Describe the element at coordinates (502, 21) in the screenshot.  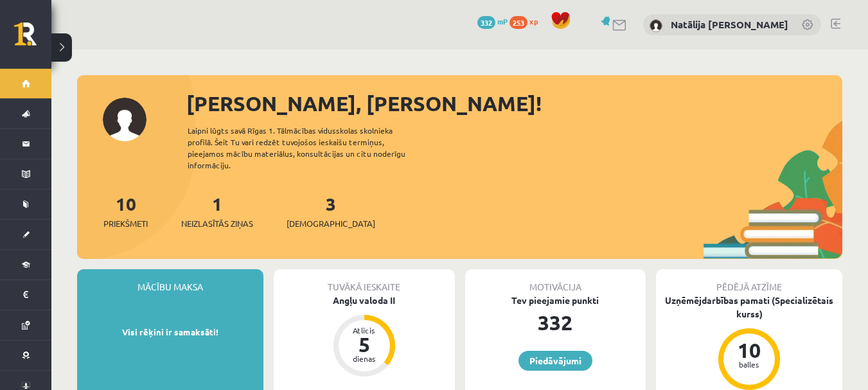
I see `span: mP` at that location.